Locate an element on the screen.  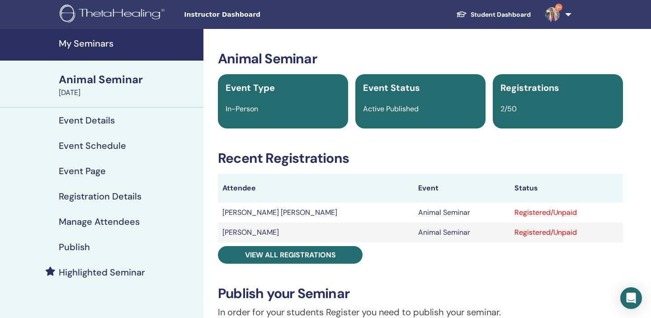
th: Event is located at coordinates (462, 188).